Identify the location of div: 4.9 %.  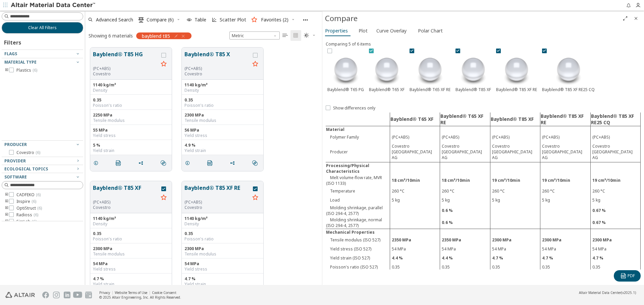
(222, 145).